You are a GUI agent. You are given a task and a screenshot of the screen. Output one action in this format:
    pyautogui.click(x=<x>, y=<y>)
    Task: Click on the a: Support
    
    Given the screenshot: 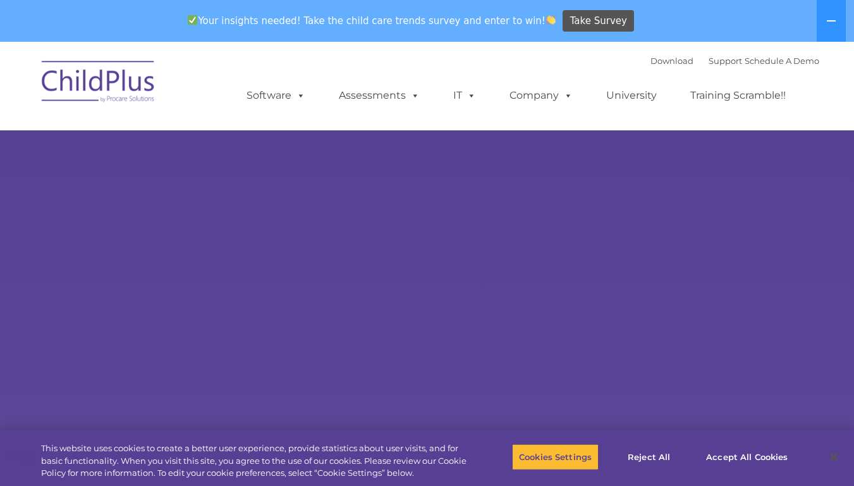 What is the action you would take?
    pyautogui.click(x=725, y=61)
    